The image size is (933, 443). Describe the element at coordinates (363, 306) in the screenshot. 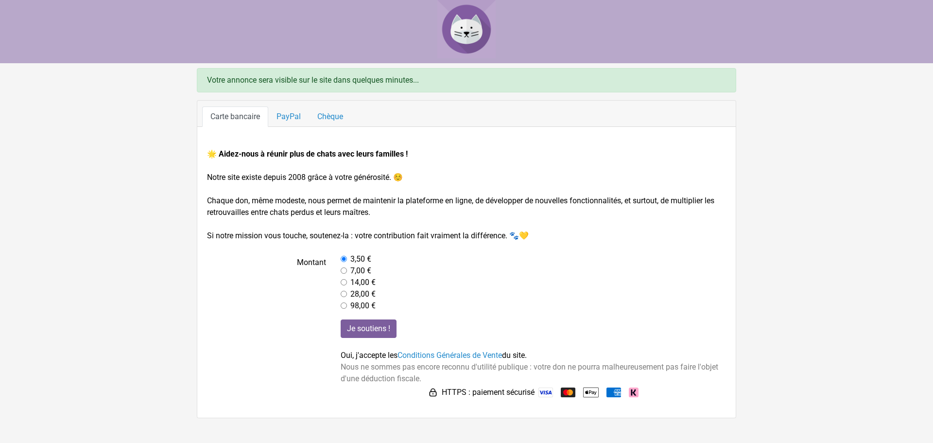

I see `label: 98,00 €` at that location.